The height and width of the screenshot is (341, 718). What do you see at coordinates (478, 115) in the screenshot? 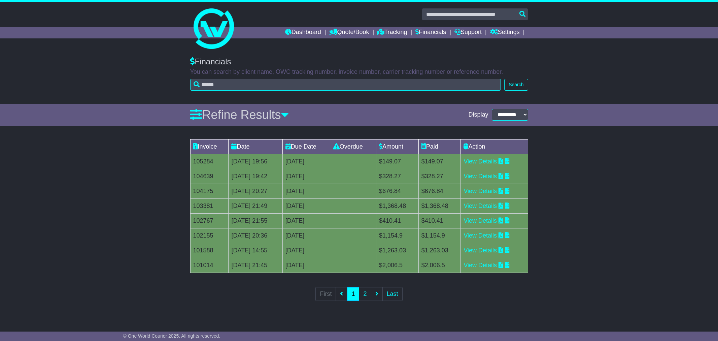
I see `span: Display` at bounding box center [478, 115].